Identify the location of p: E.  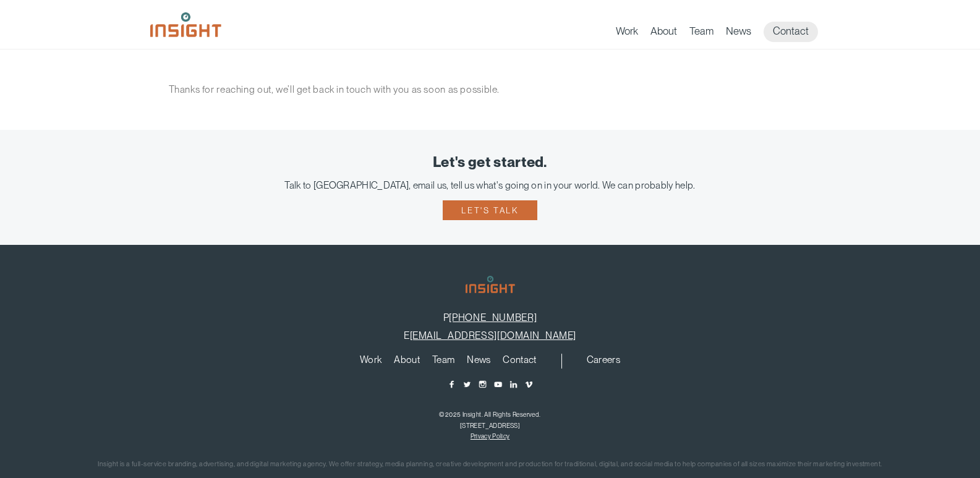
(489, 335).